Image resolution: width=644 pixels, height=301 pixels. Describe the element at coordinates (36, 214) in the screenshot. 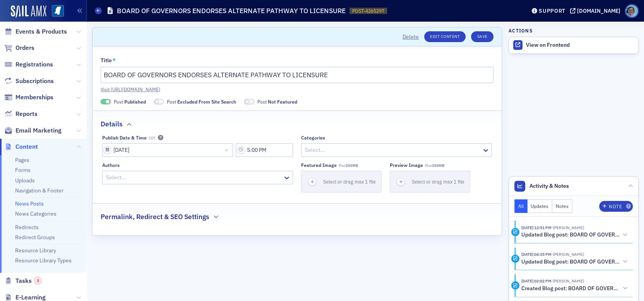

I see `a: News Categories` at that location.